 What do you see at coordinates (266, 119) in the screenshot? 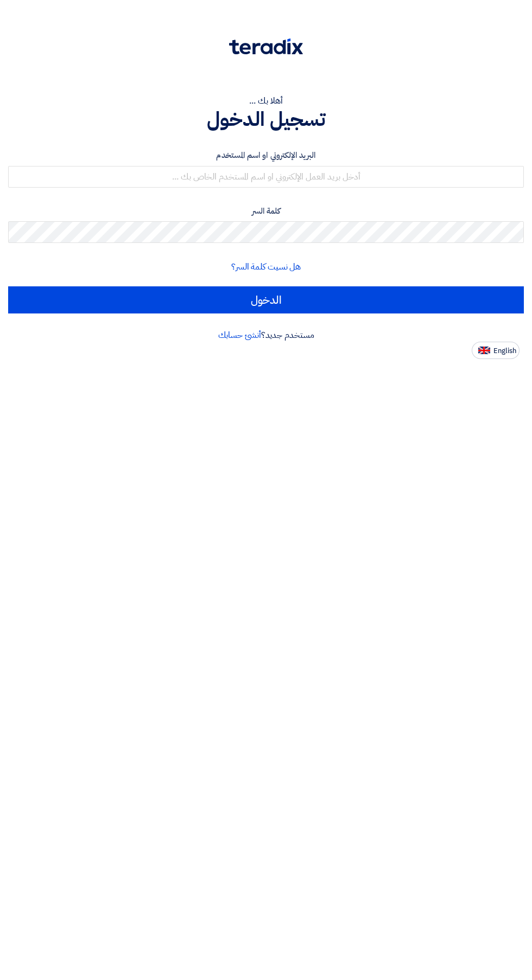
I see `h1: تسجيل الدخول` at bounding box center [266, 119].